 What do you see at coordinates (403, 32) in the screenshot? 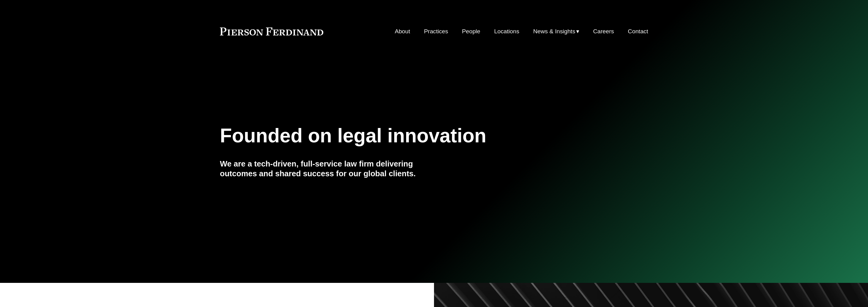
I see `a: About` at bounding box center [403, 32].